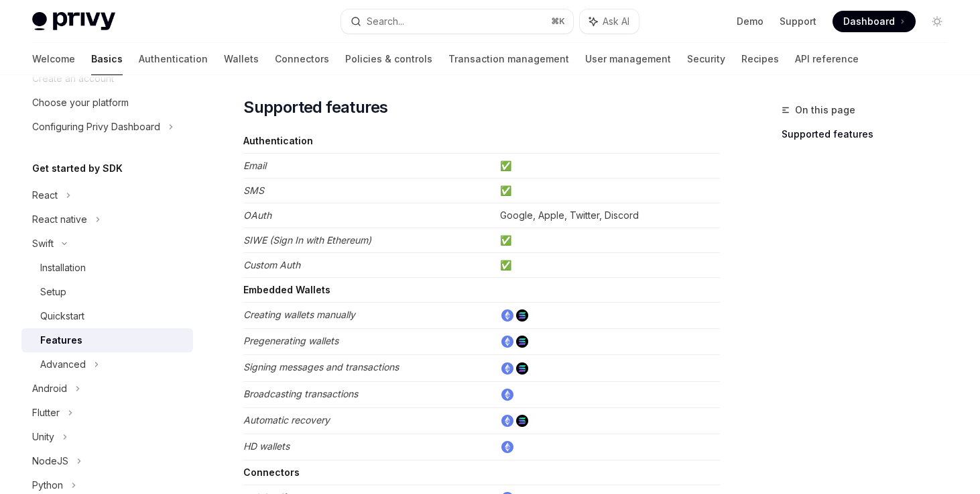 This screenshot has width=980, height=494. I want to click on em: Automatic recovery, so click(287, 419).